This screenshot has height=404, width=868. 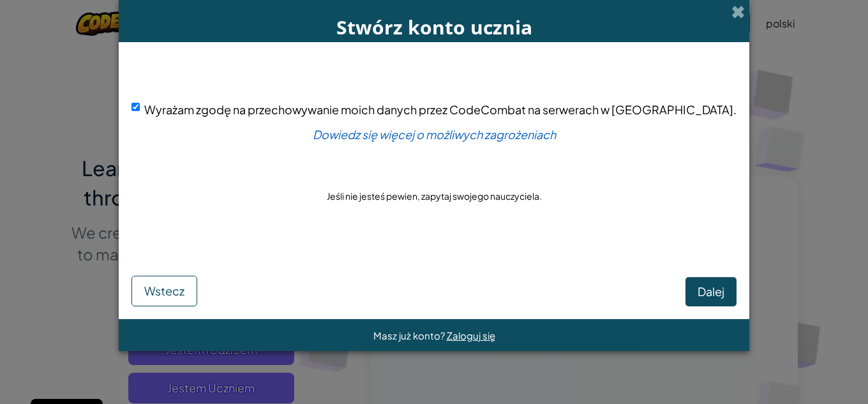 What do you see at coordinates (471, 335) in the screenshot?
I see `a: Zaloguj się` at bounding box center [471, 335].